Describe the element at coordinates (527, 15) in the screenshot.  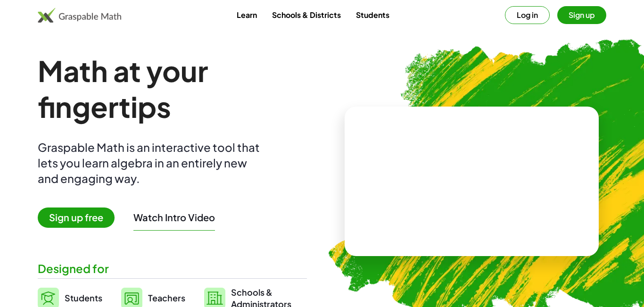
I see `button: Log in` at that location.